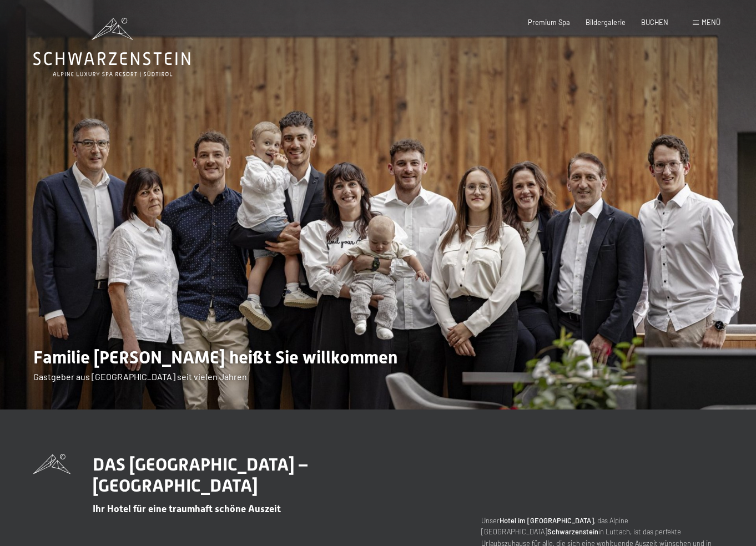  I want to click on span: Premium Spa, so click(549, 22).